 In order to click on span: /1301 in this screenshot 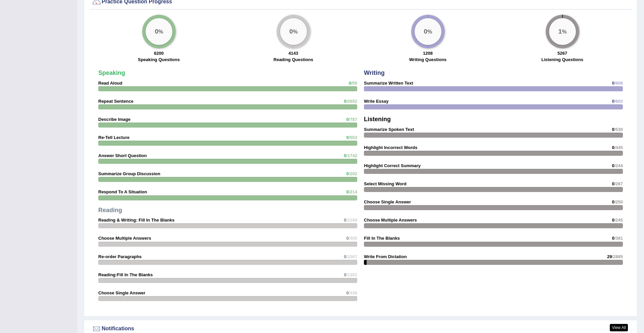, I will do `click(352, 275)`.